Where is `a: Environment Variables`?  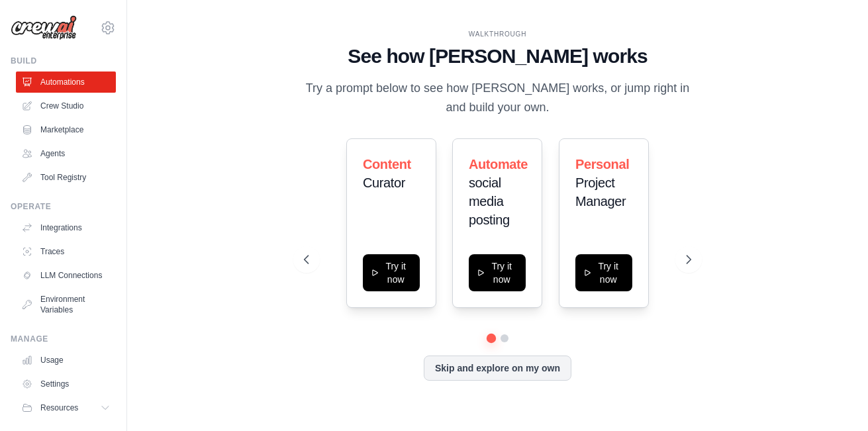 a: Environment Variables is located at coordinates (65, 304).